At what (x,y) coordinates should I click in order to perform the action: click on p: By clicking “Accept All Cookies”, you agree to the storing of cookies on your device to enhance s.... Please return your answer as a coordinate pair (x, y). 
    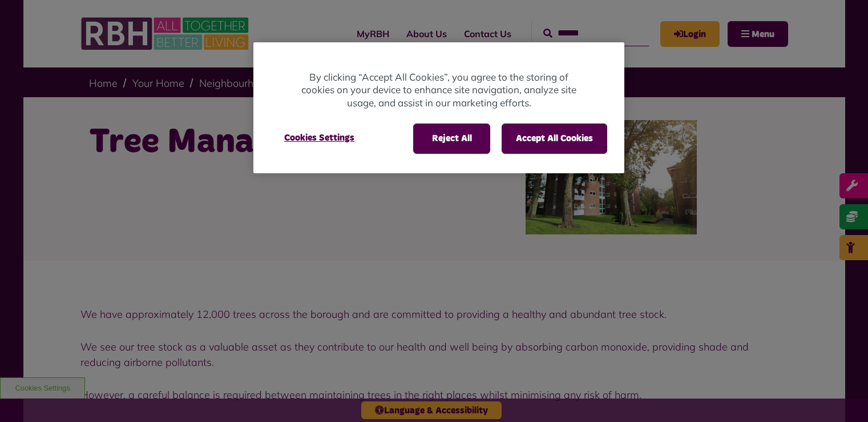
    Looking at the image, I should click on (439, 91).